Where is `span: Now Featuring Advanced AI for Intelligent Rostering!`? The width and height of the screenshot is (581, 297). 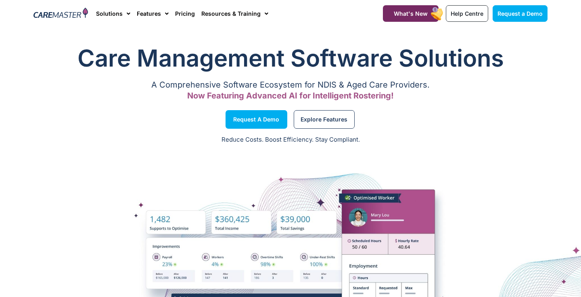
span: Now Featuring Advanced AI for Intelligent Rostering! is located at coordinates (290, 96).